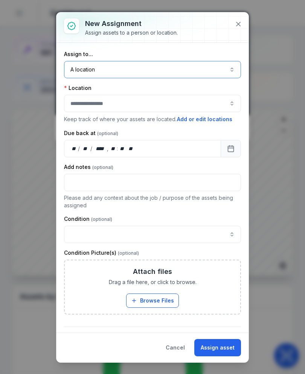 Image resolution: width=305 pixels, height=374 pixels. I want to click on label: Condition Picture(s), so click(101, 253).